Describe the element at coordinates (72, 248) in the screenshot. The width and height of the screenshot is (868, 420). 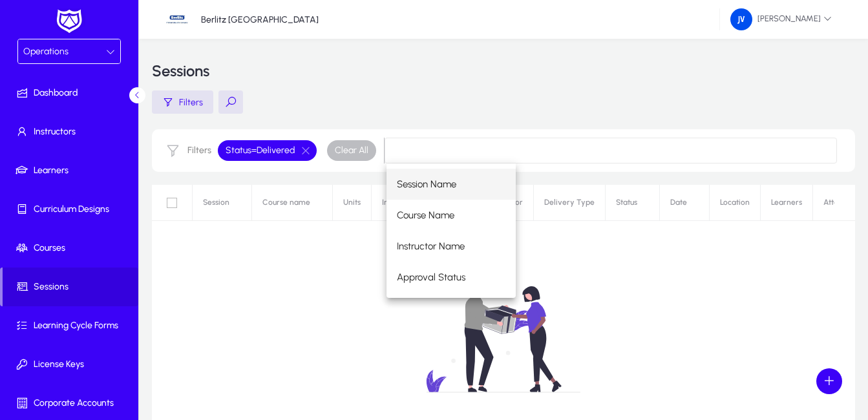
I see `a: Courses` at that location.